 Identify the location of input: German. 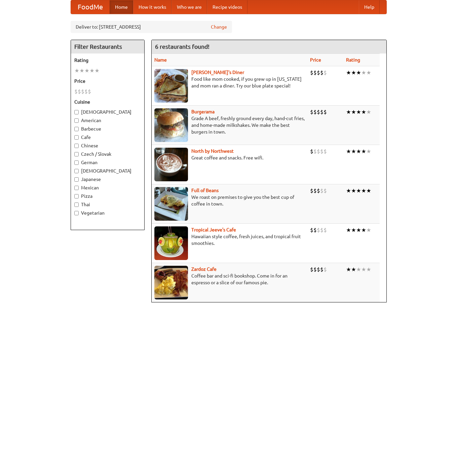
(76, 162).